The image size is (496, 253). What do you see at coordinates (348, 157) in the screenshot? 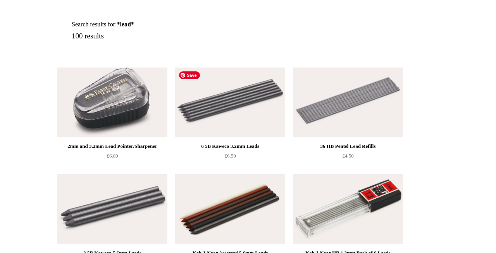
I see `a: 36 HB Pentel Lead Refills £4.50` at bounding box center [348, 157].